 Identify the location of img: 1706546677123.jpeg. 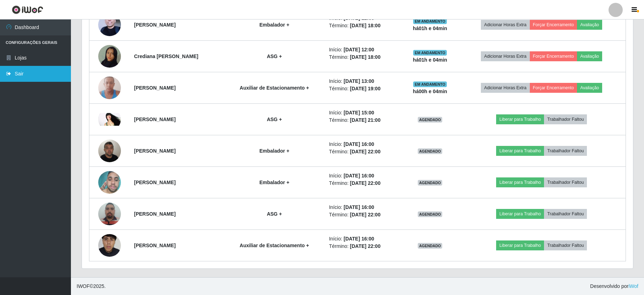
(109, 25).